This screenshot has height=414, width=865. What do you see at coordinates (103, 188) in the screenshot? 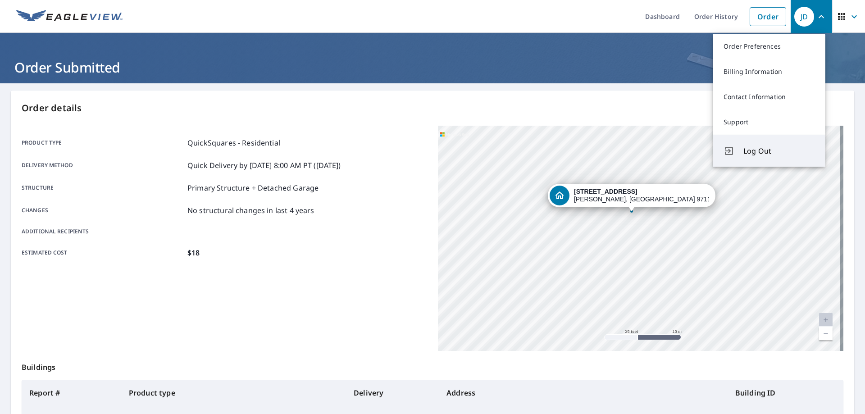
I see `p: Structure` at bounding box center [103, 188].